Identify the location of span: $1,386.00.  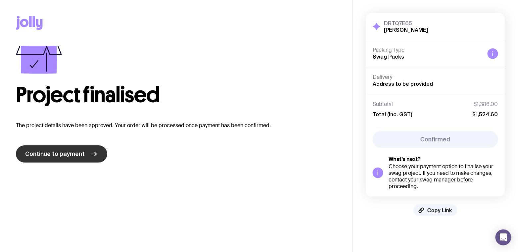
(486, 104).